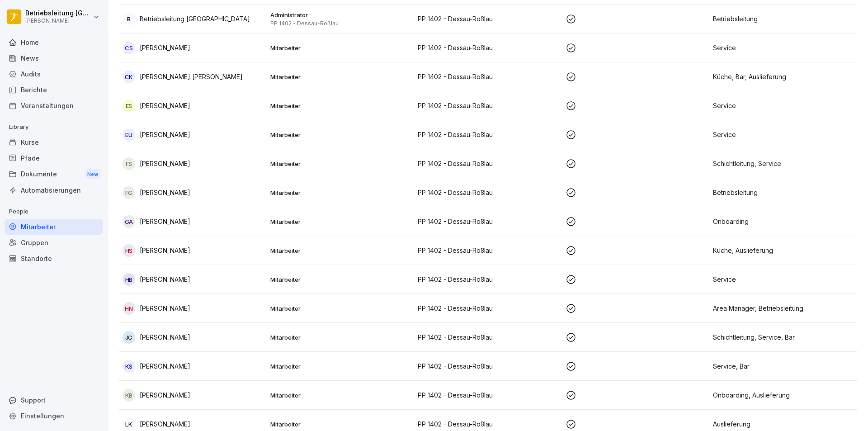 The width and height of the screenshot is (868, 431). Describe the element at coordinates (54, 258) in the screenshot. I see `a: Standorte` at that location.